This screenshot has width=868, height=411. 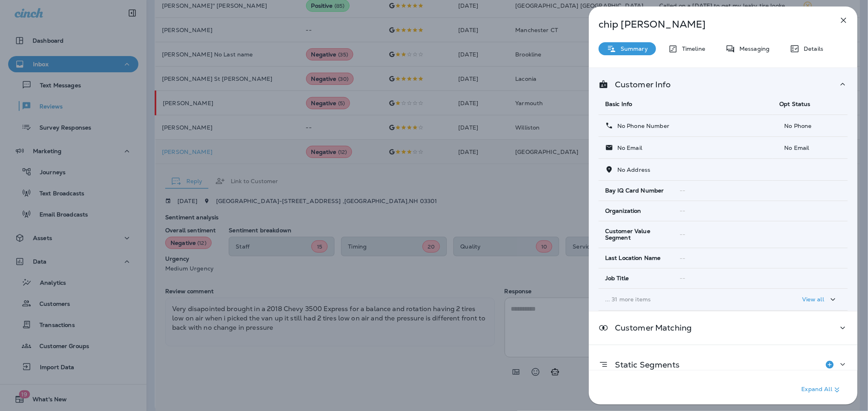 What do you see at coordinates (623, 211) in the screenshot?
I see `span: Organization` at bounding box center [623, 211].